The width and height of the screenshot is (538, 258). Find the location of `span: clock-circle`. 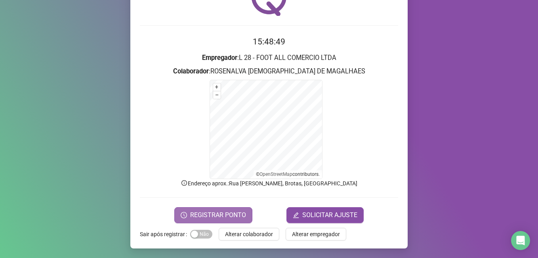

span: clock-circle is located at coordinates (184, 215).